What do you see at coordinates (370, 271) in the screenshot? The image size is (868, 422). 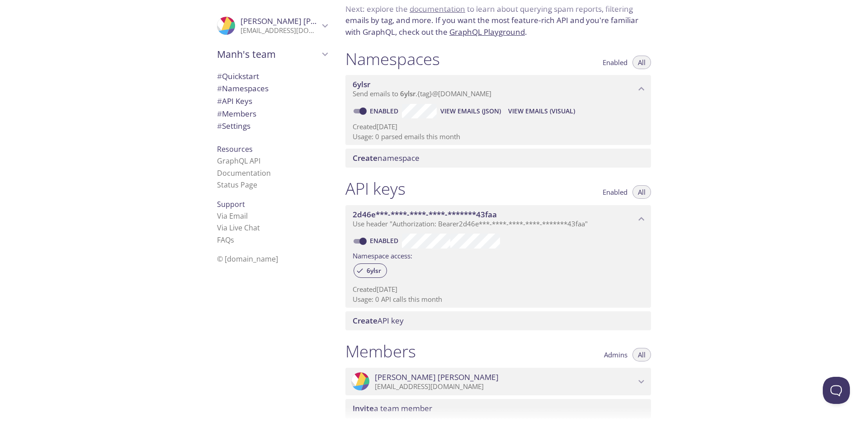 I see `div: 6ylsr` at bounding box center [370, 271].